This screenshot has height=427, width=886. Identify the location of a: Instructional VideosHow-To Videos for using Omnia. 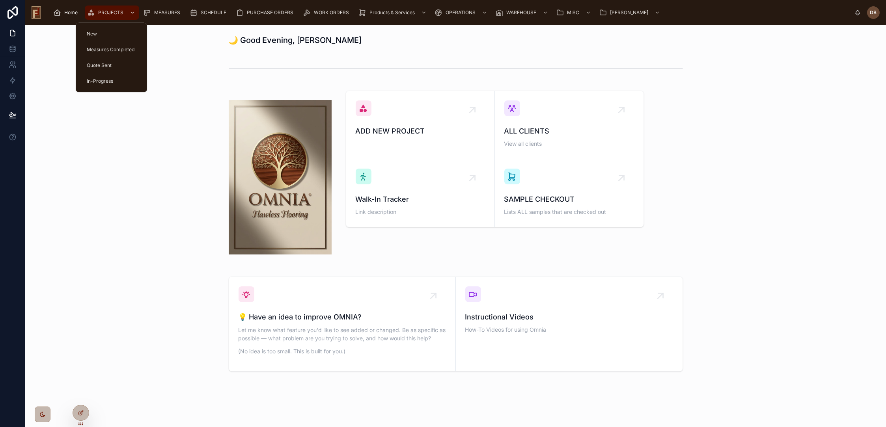
(569, 324).